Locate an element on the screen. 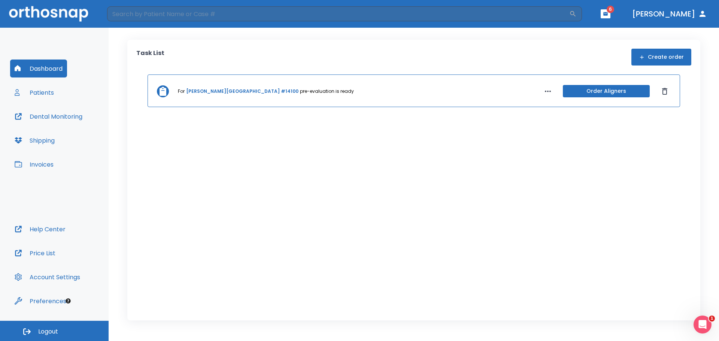 This screenshot has width=719, height=341. a: Patients is located at coordinates (34, 93).